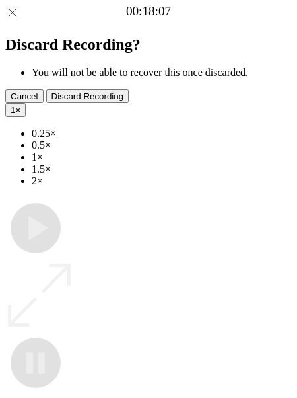  I want to click on li: 0.25×, so click(162, 133).